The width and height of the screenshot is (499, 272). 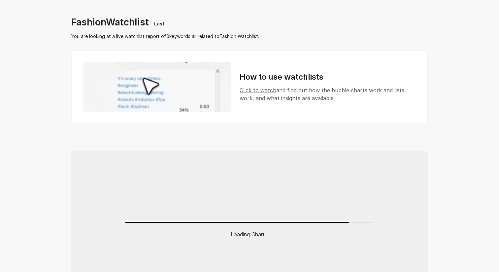 What do you see at coordinates (328, 94) in the screenshot?
I see `div: and find out how the bubble charts work and lists work, and what insights are available` at bounding box center [328, 94].